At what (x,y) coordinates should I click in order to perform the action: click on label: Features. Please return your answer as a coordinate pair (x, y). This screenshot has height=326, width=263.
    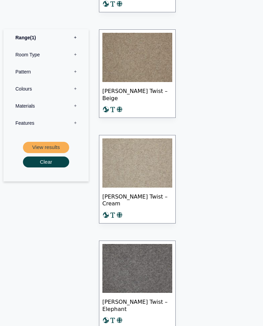
    Looking at the image, I should click on (46, 123).